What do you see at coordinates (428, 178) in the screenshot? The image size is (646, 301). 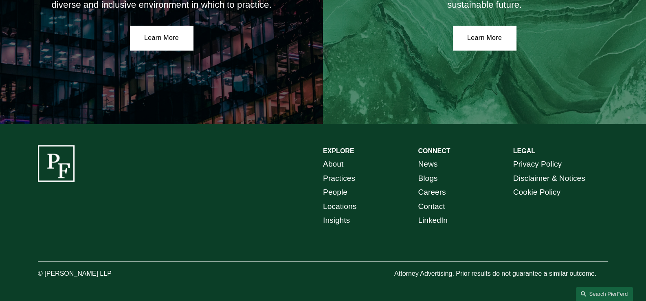 I see `a: Blogs` at bounding box center [428, 178].